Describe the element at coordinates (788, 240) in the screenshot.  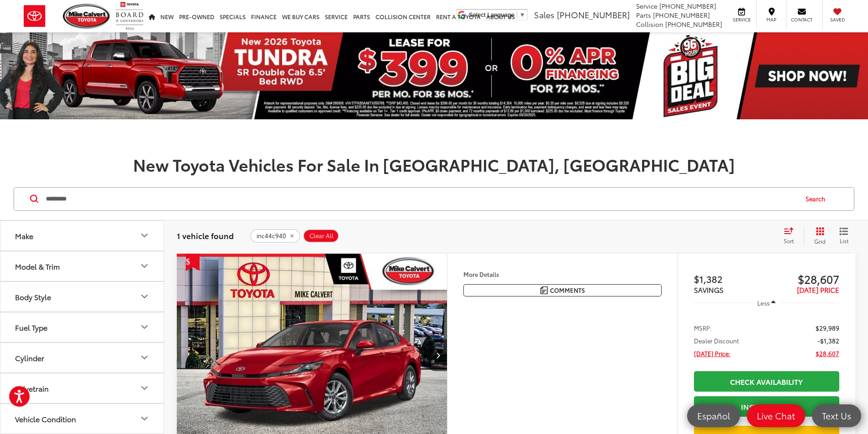
I see `span: Sort` at that location.